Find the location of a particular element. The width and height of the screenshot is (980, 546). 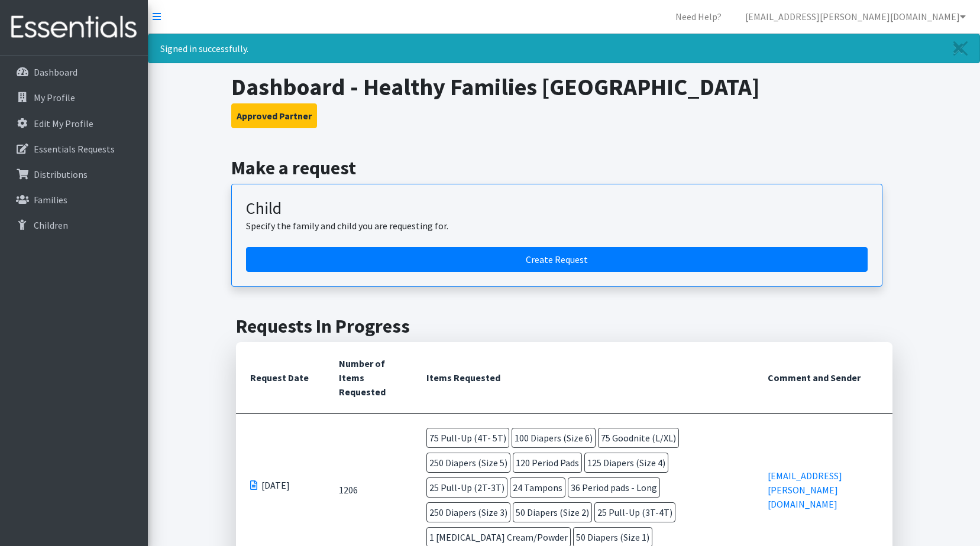

th: Request Date is located at coordinates (280, 377).